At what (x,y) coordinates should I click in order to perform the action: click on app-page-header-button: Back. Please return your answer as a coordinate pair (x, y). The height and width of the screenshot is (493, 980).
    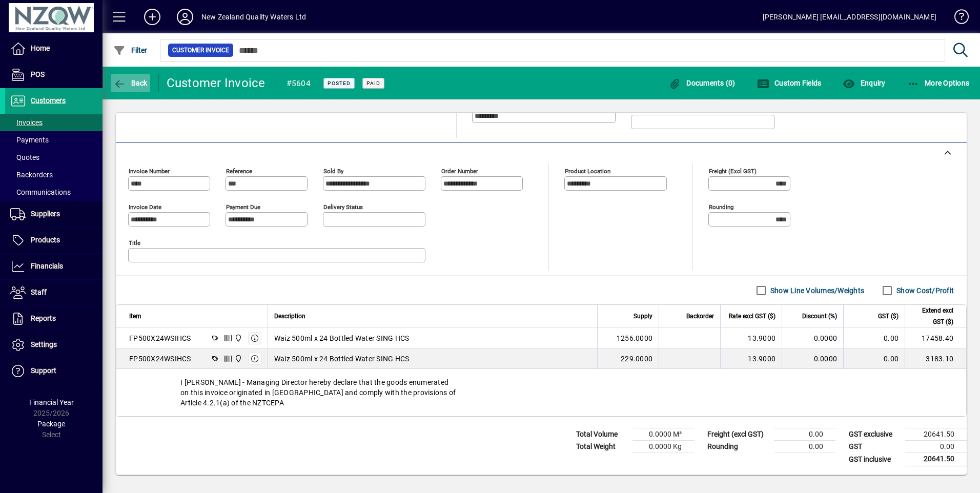
    Looking at the image, I should click on (131, 83).